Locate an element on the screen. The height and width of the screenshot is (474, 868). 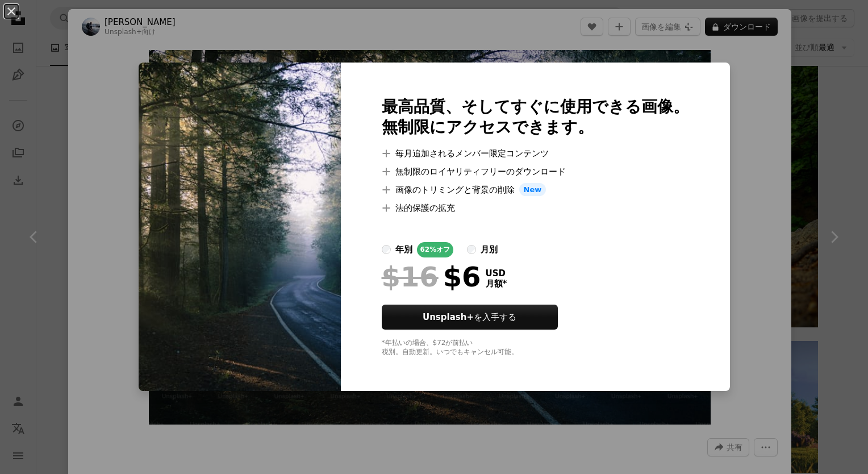
strong: Unsplash+ is located at coordinates (448, 317).